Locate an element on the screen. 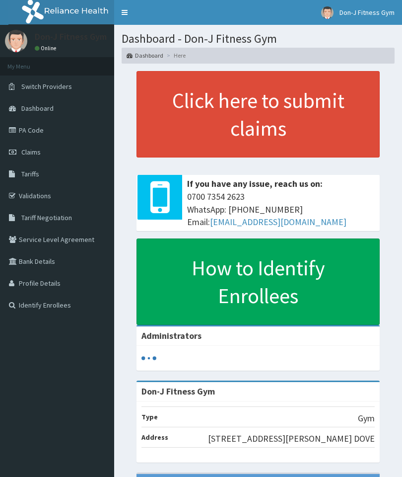  b: If you have any issue, reach us on: is located at coordinates (255, 183).